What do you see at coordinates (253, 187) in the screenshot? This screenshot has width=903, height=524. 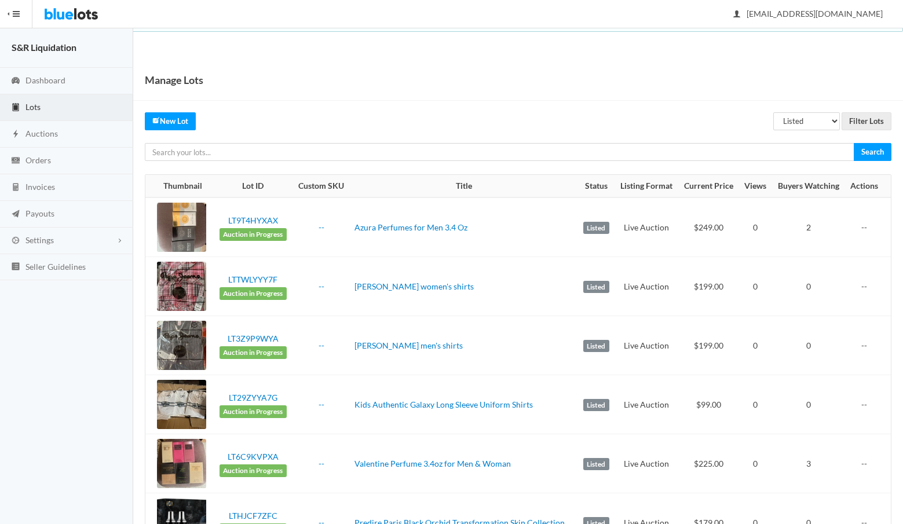 I see `th: Lot ID` at bounding box center [253, 187].